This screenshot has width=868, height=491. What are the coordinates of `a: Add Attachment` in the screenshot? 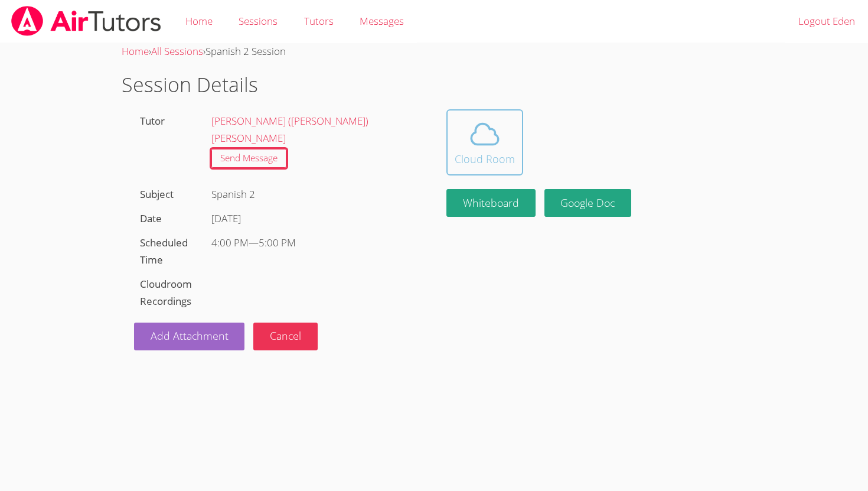 It's located at (189, 336).